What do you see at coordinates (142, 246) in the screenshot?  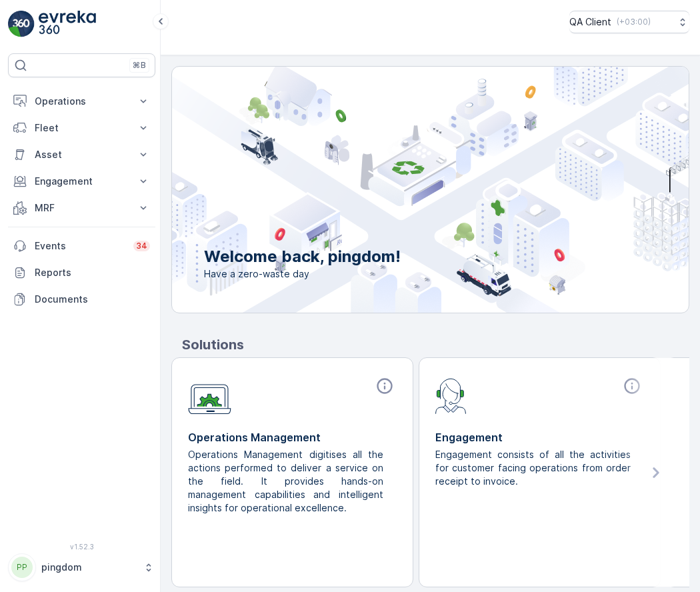 I see `p: 34` at bounding box center [142, 246].